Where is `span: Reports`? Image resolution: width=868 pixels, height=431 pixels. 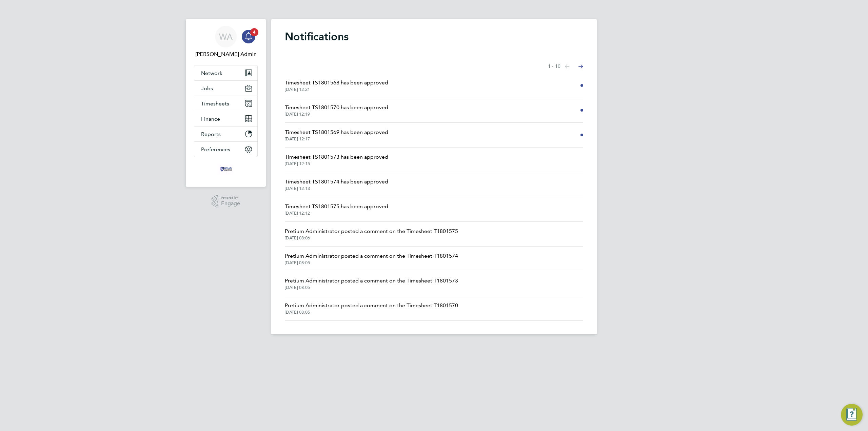
span: Reports is located at coordinates (211, 134).